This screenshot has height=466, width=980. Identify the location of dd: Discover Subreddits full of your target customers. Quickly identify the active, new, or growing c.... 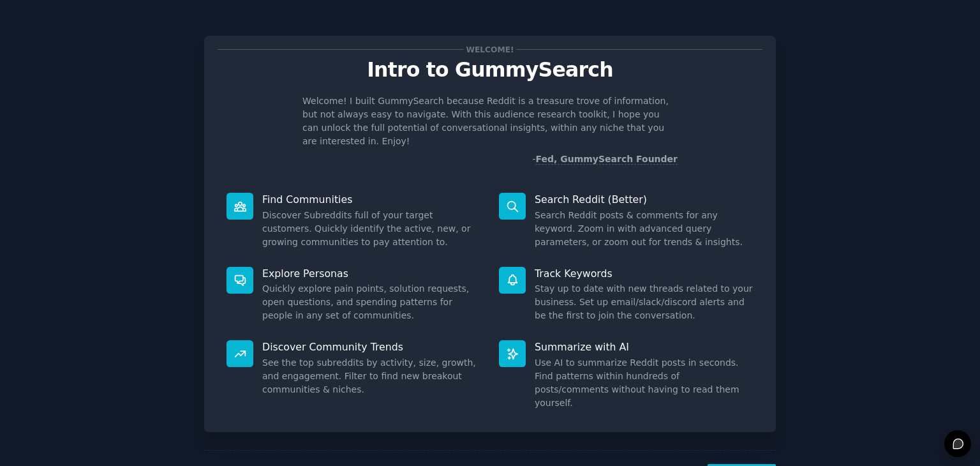
(372, 228).